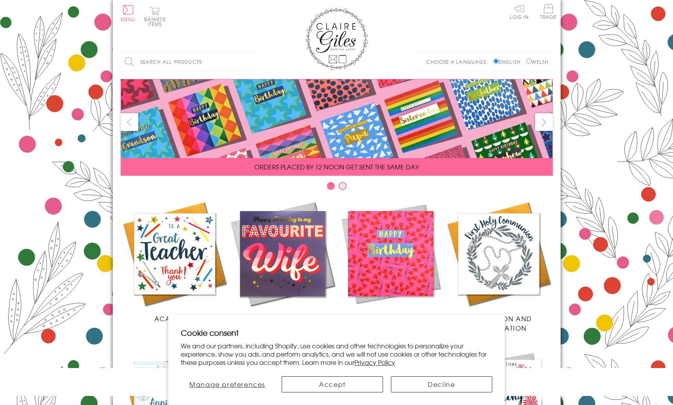 The width and height of the screenshot is (673, 405). I want to click on p: We and our partners, including Shopify, use cookies and other technologies to personalize your ex..., so click(336, 353).